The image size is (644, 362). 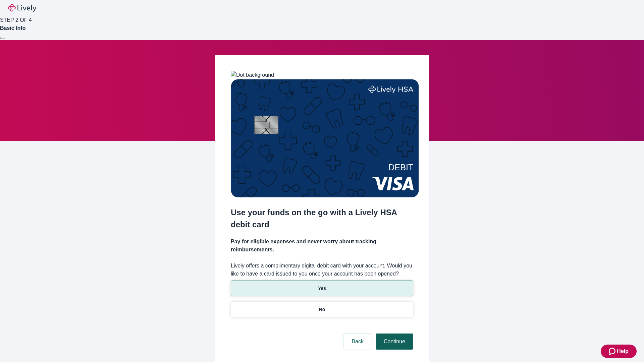 I want to click on button: Yes, so click(x=322, y=289).